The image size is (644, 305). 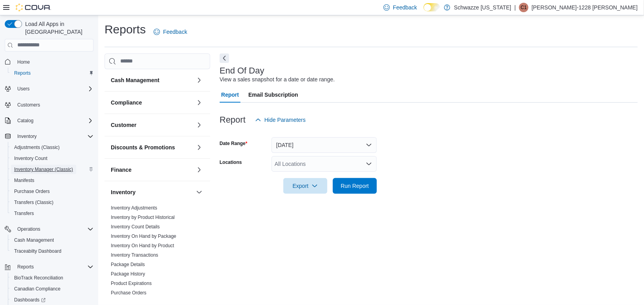 What do you see at coordinates (134, 208) in the screenshot?
I see `a: Inventory Adjustments` at bounding box center [134, 208].